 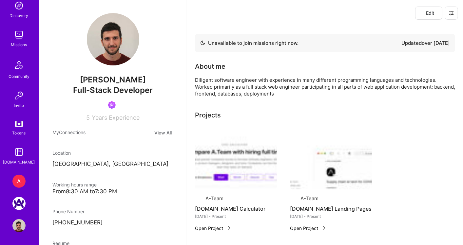 I want to click on div: About me, so click(x=210, y=66).